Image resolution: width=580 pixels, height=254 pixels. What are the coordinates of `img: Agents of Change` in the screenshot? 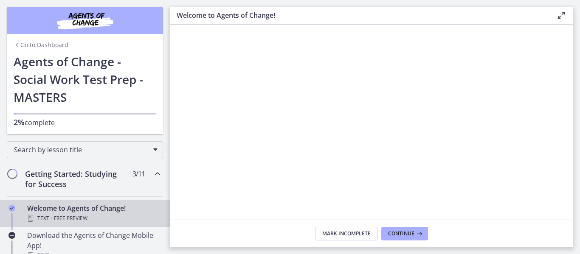 It's located at (85, 20).